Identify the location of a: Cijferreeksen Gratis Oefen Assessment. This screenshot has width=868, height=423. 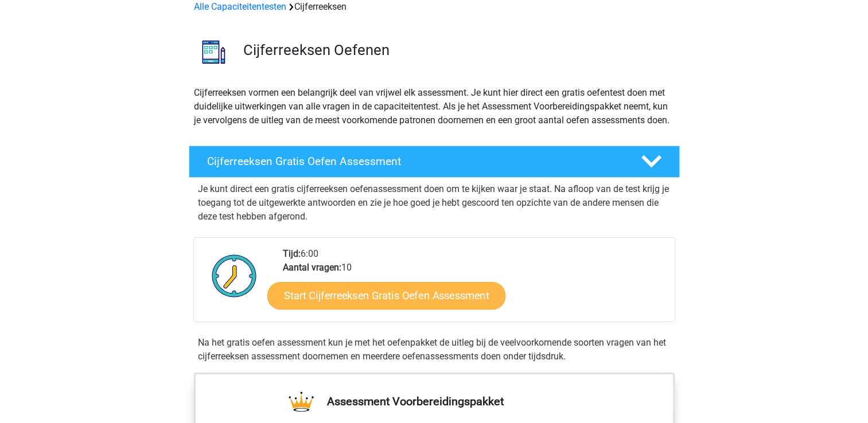
(434, 162).